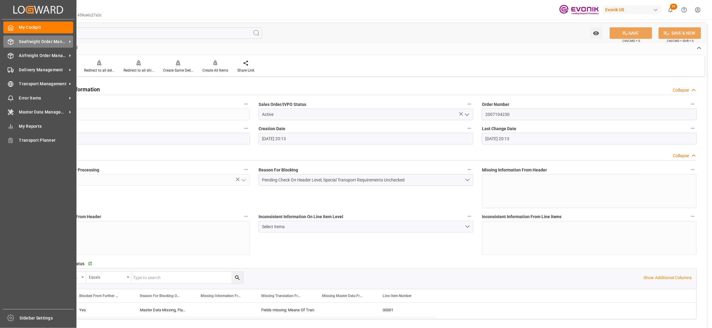 This screenshot has width=712, height=328. I want to click on span: Master Data Management, so click(43, 112).